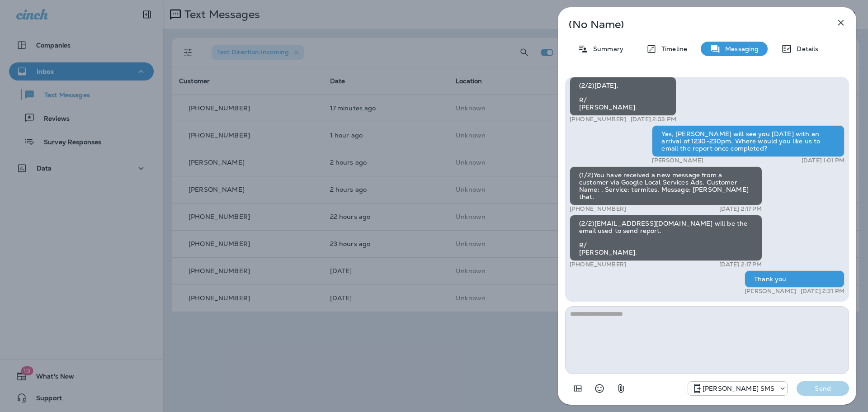 This screenshot has width=868, height=412. What do you see at coordinates (740, 49) in the screenshot?
I see `p: Messaging` at bounding box center [740, 49].